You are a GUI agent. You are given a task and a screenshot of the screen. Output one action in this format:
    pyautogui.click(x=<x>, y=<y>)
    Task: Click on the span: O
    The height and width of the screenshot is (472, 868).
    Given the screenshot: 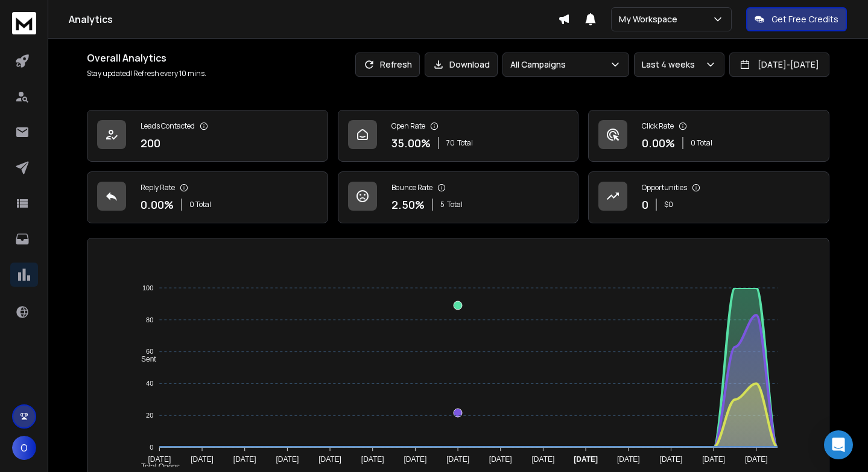 What is the action you would take?
    pyautogui.click(x=24, y=448)
    